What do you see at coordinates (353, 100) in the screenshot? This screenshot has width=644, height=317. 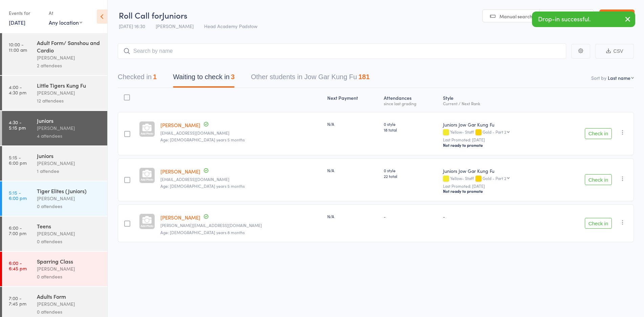 I see `div: Next Payment` at bounding box center [353, 100].